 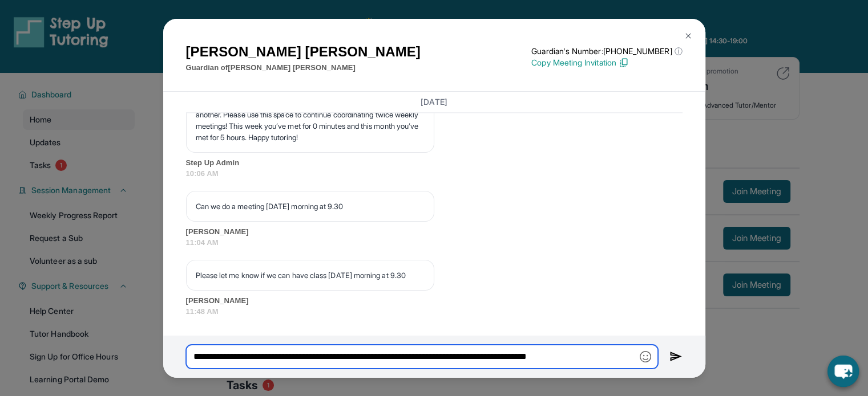 What do you see at coordinates (688, 36) in the screenshot?
I see `img: Close Icon` at bounding box center [688, 36].